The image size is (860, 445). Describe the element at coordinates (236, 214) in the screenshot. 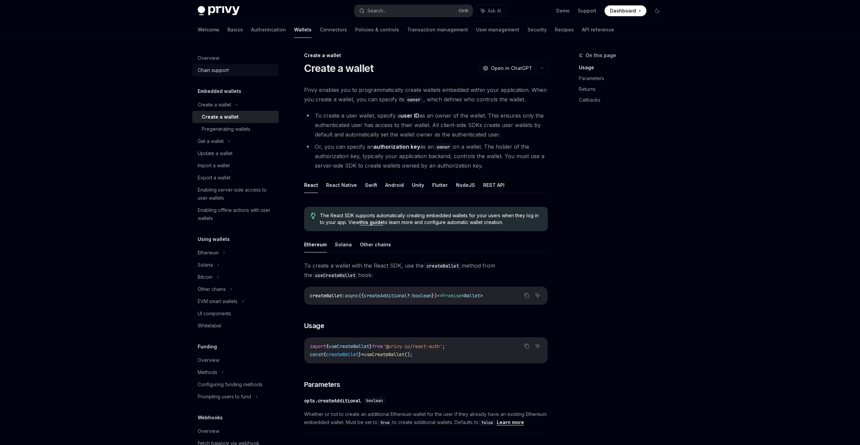

I see `div: Enabling offline actions with user wallets` at that location.